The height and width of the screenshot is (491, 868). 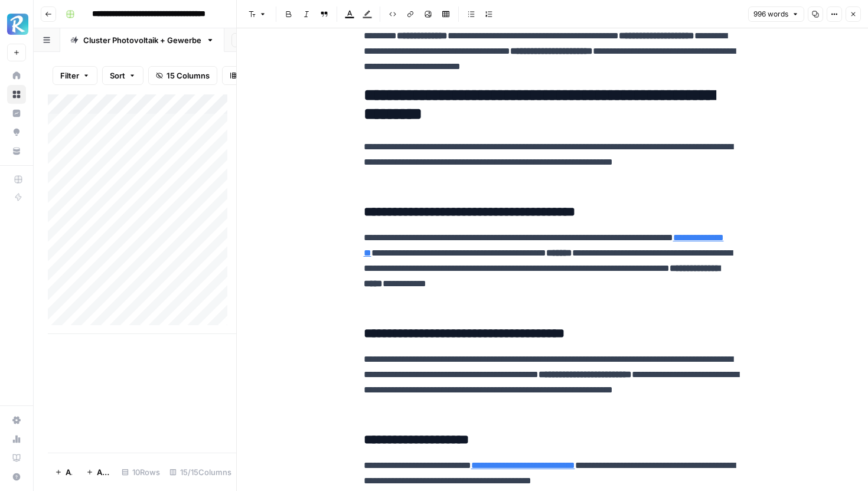 I want to click on span: Add Row, so click(x=68, y=472).